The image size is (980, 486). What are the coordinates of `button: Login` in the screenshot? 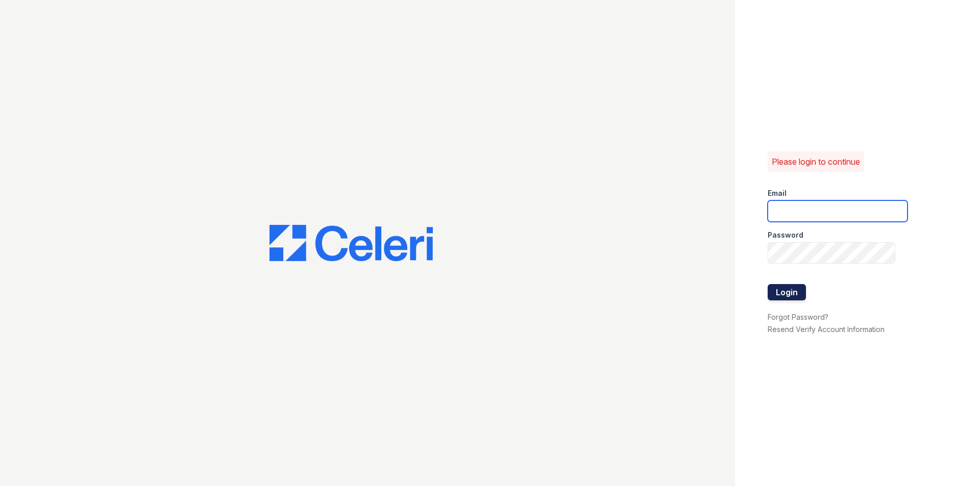 It's located at (786, 292).